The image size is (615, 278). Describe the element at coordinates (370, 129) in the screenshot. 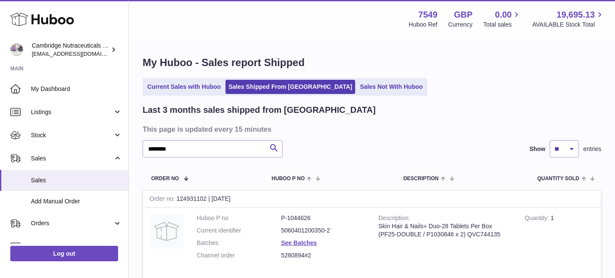

I see `h3: This page is updated every 15 minutes` at that location.